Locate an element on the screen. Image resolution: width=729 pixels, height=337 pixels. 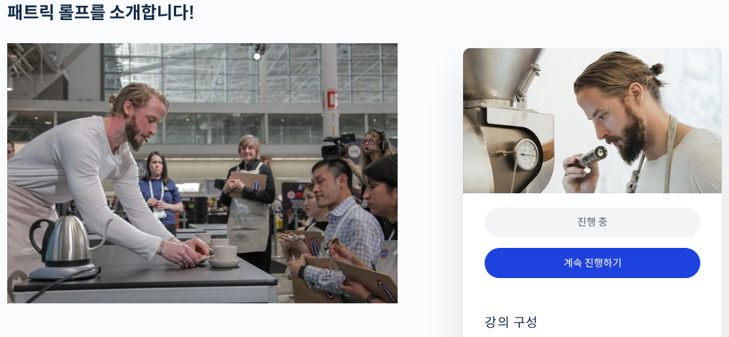
h2: 패트릭 롤프를 소개합니다! is located at coordinates (202, 13).